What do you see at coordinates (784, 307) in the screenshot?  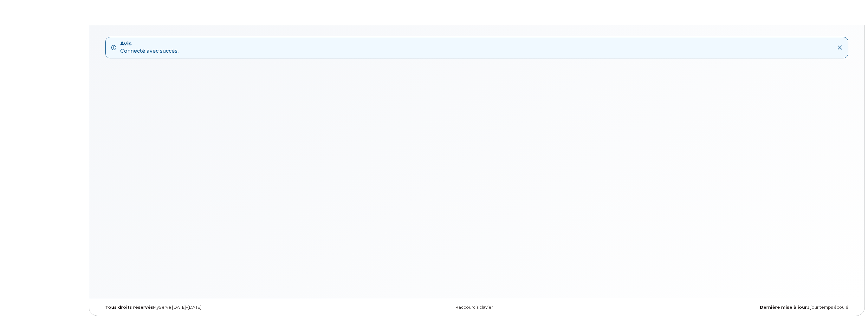 I see `strong: Dernière mise à jour` at bounding box center [784, 307].